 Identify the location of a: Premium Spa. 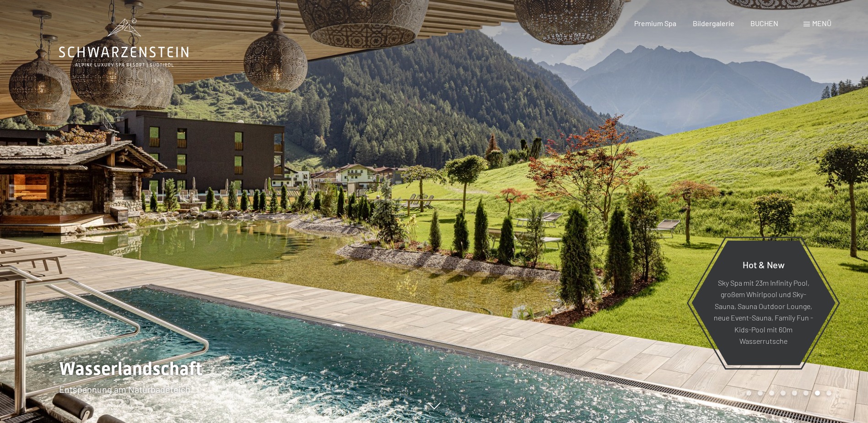
(655, 23).